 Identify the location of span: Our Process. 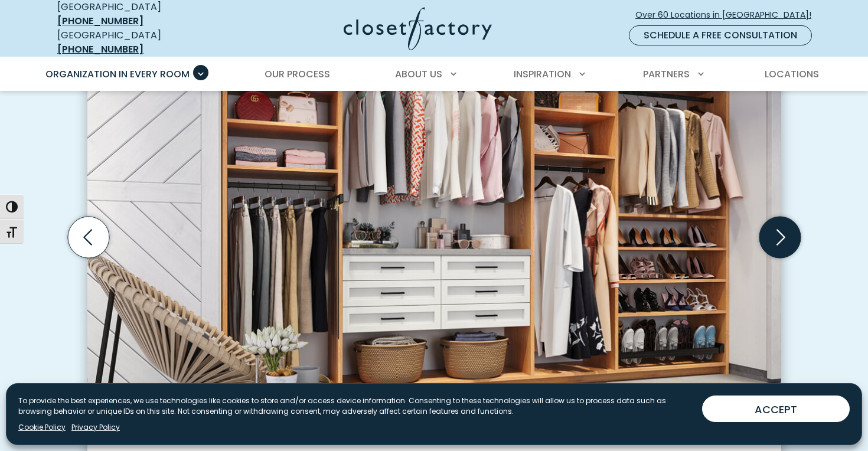
(297, 74).